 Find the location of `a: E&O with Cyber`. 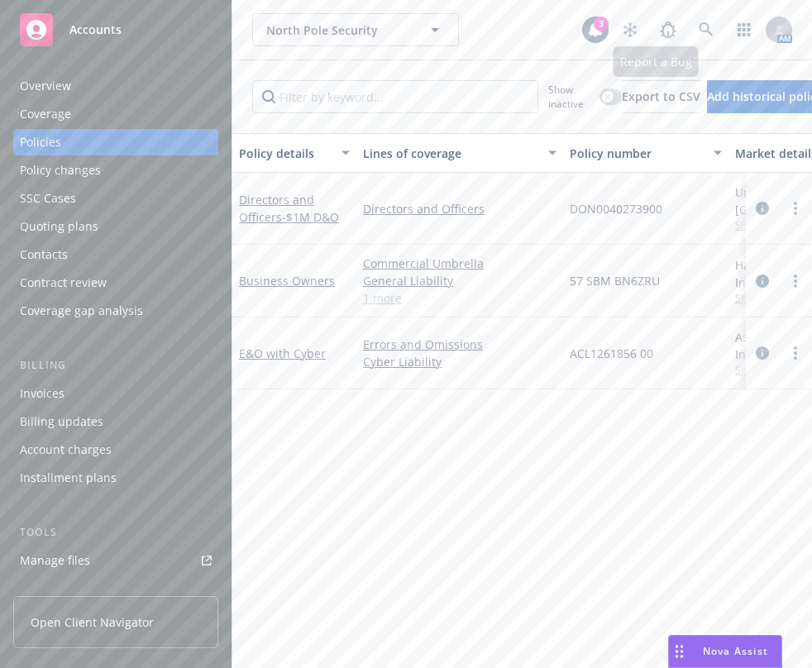

a: E&O with Cyber is located at coordinates (282, 353).